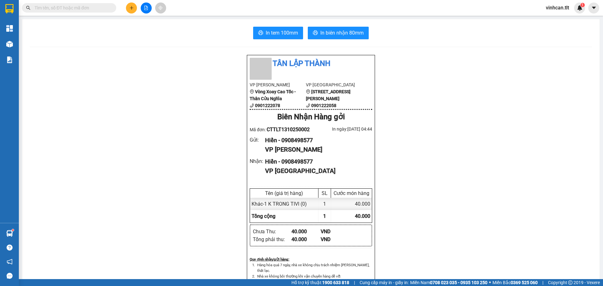 This screenshot has height=286, width=603. What do you see at coordinates (160, 8) in the screenshot?
I see `span: aim` at bounding box center [160, 8].